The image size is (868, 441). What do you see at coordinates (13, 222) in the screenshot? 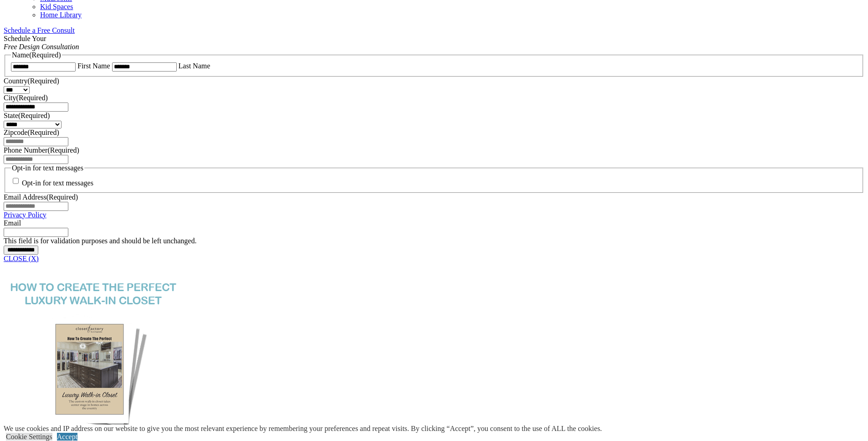
I see `label: Email` at bounding box center [13, 222].